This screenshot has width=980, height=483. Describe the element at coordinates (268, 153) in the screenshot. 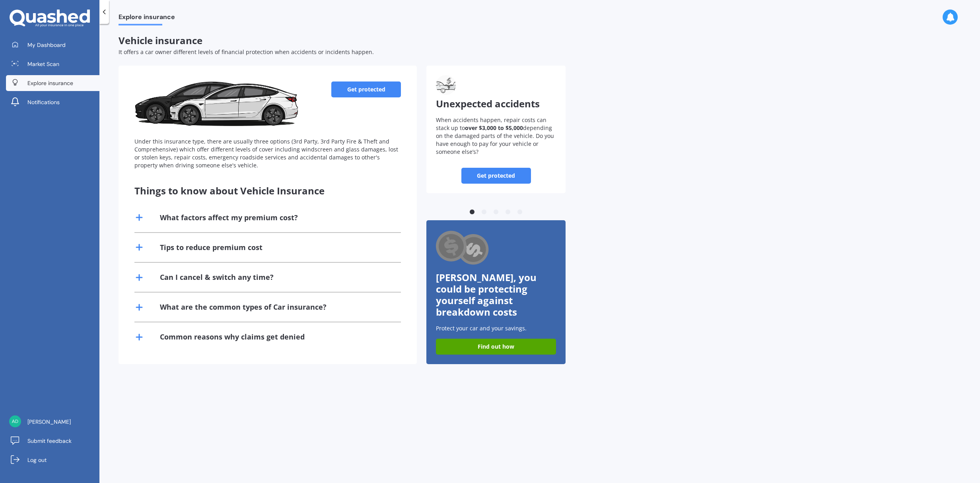

I see `div: Under this insurance type, there are usually three options (3rd Party, 3rd Party Fire & Theft and...` at that location.